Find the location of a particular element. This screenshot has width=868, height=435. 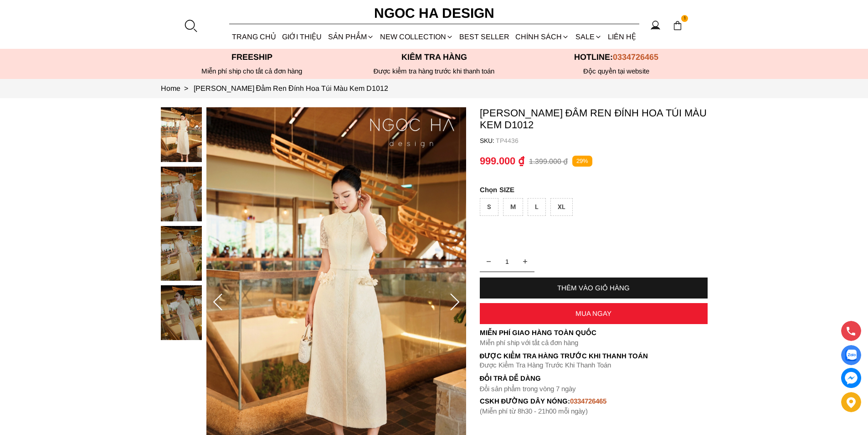

a: Link to Home is located at coordinates (177, 88).